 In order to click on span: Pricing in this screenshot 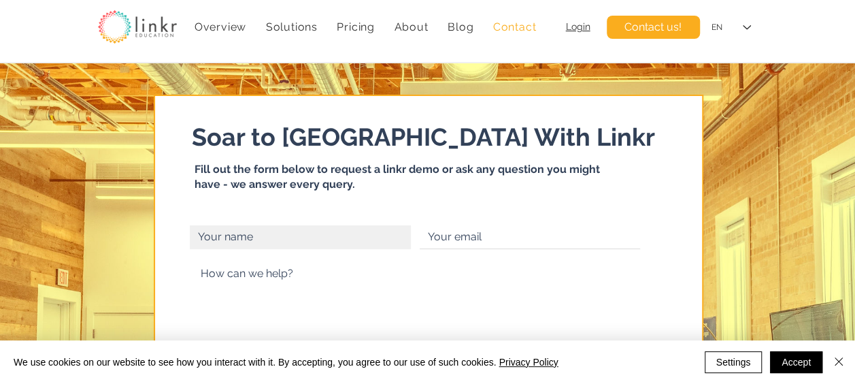, I will do `click(356, 27)`.